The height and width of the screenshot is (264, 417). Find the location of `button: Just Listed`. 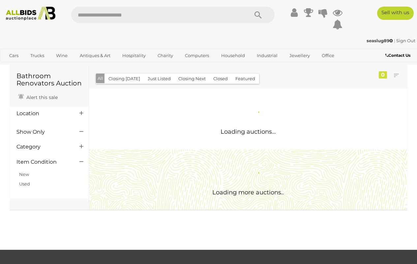

button: Just Listed is located at coordinates (159, 78).